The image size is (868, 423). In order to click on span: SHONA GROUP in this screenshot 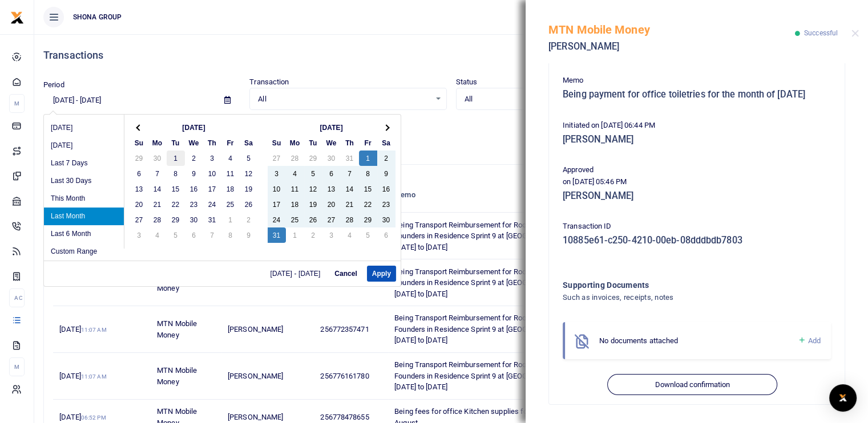, I will do `click(97, 17)`.